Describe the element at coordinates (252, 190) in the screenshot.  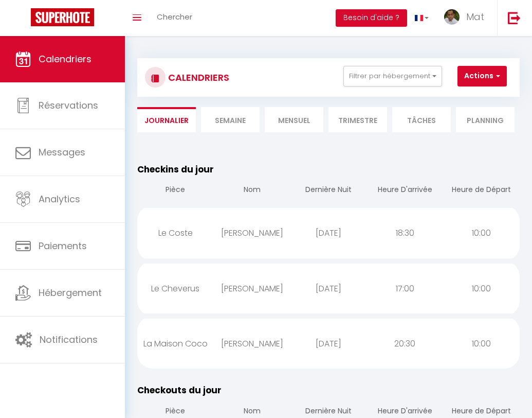
I see `th: Nom` at that location.